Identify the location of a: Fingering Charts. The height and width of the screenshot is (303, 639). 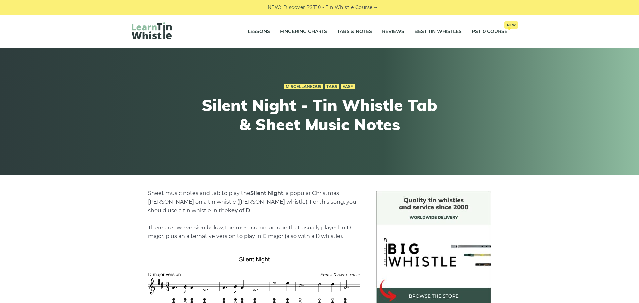
(304, 32).